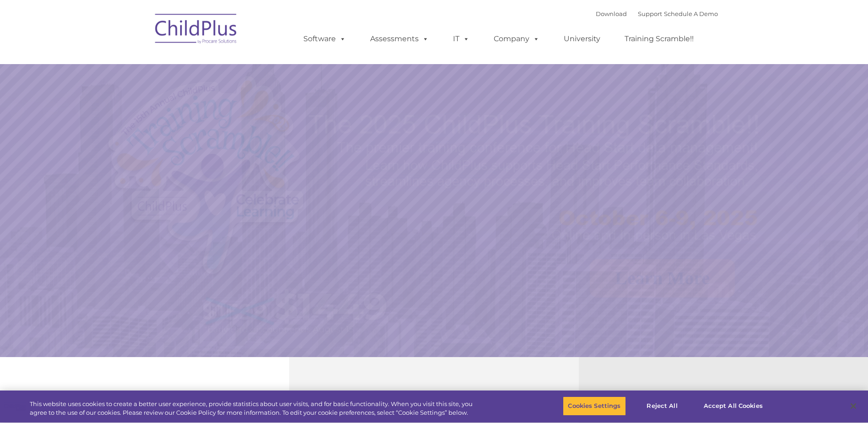  Describe the element at coordinates (324, 39) in the screenshot. I see `a: Software` at that location.